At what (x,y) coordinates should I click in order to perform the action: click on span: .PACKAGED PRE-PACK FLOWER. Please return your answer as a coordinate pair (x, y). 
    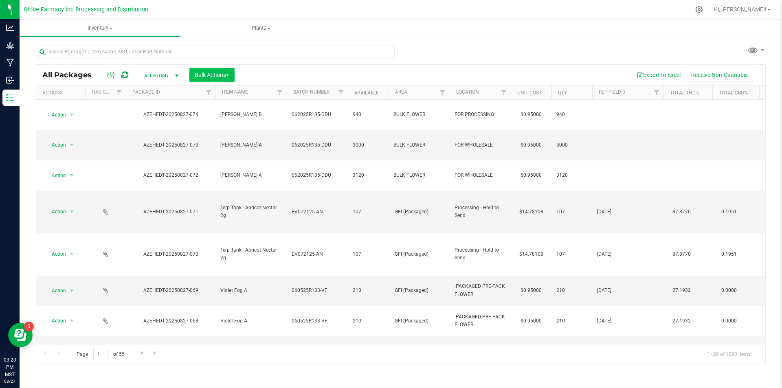
    Looking at the image, I should click on (480, 290).